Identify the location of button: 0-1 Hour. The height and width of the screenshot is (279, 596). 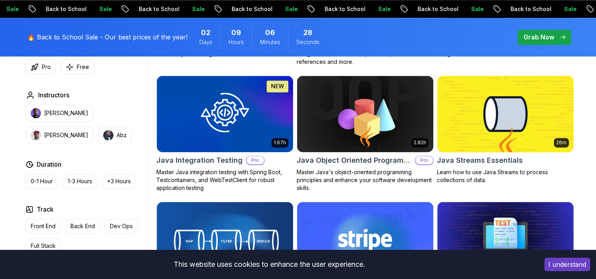
(42, 181).